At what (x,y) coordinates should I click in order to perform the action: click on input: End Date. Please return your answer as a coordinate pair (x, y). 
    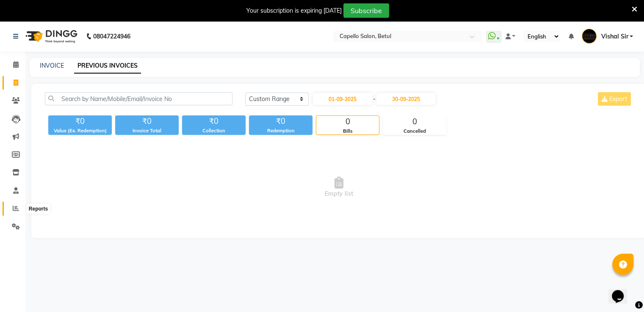
    Looking at the image, I should click on (407, 99).